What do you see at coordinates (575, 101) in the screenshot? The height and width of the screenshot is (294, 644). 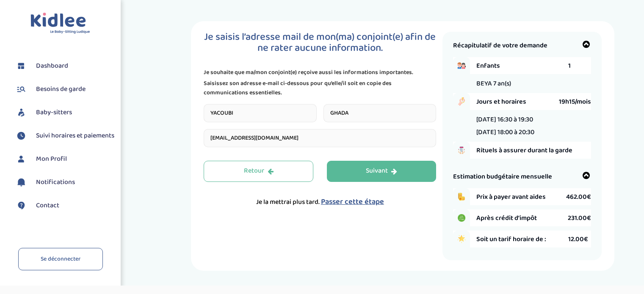 I see `span: 19h15/mois` at bounding box center [575, 101].